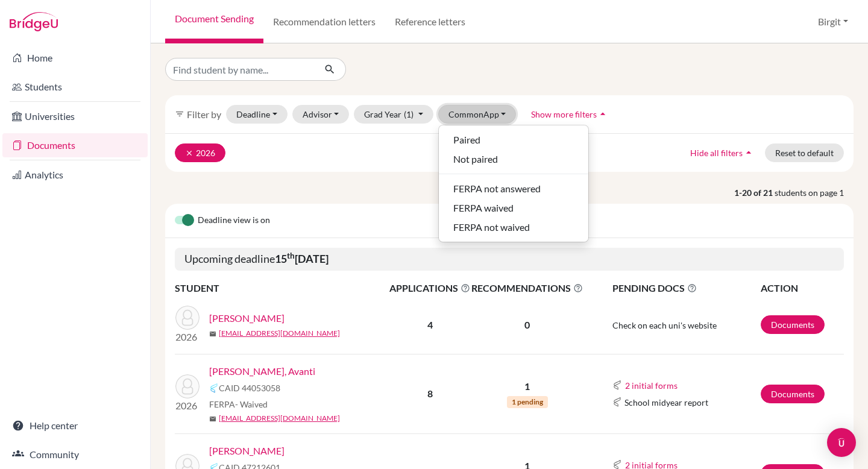  Describe the element at coordinates (491, 227) in the screenshot. I see `span: FERPA not waived` at that location.